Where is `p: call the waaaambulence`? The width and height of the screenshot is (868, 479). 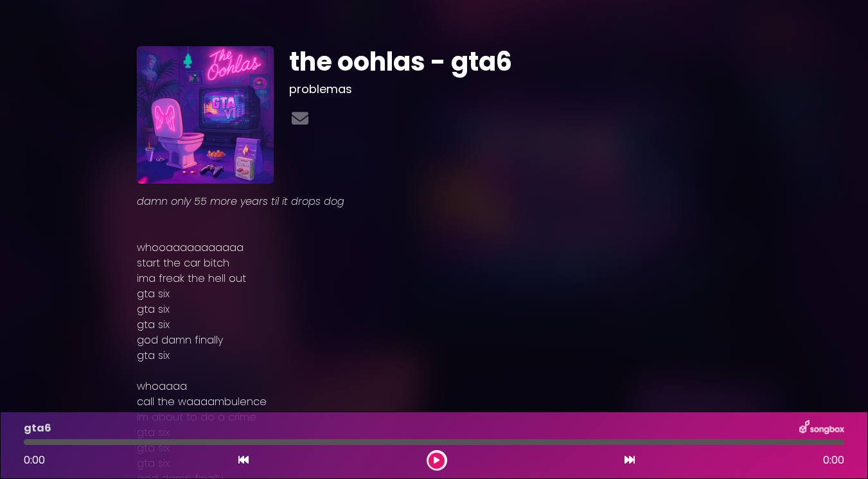 p: call the waaaambulence is located at coordinates (434, 402).